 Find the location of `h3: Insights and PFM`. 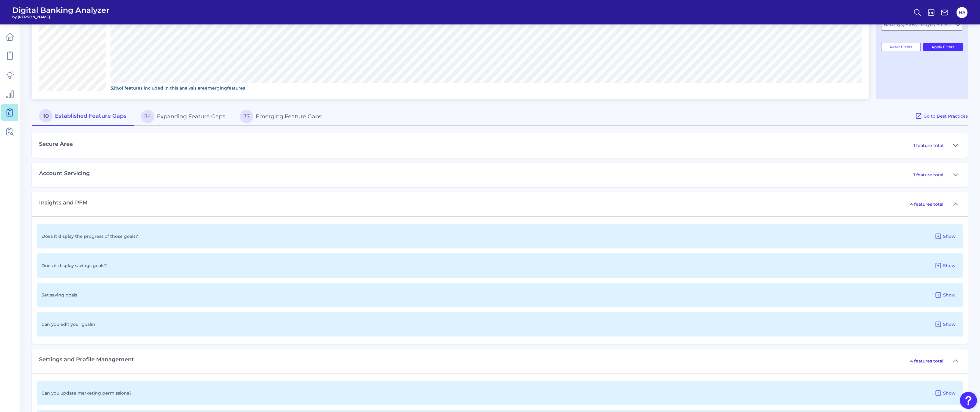

h3: Insights and PFM is located at coordinates (64, 203).